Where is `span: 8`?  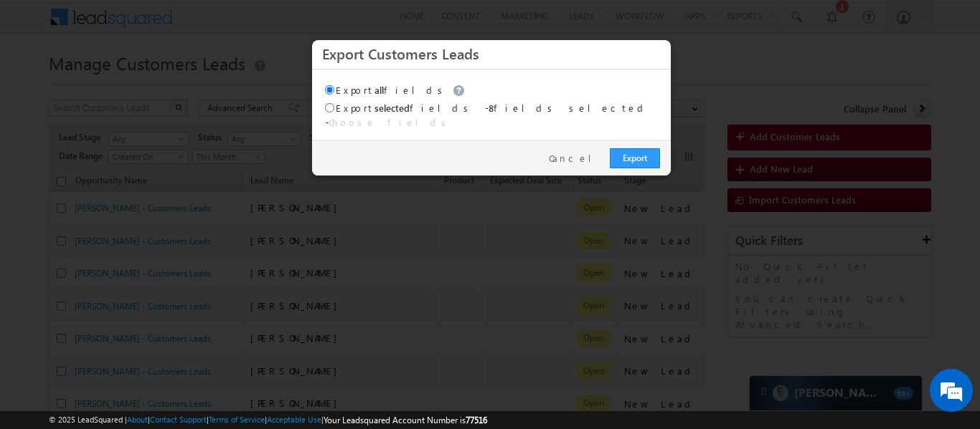
span: 8 is located at coordinates (491, 108).